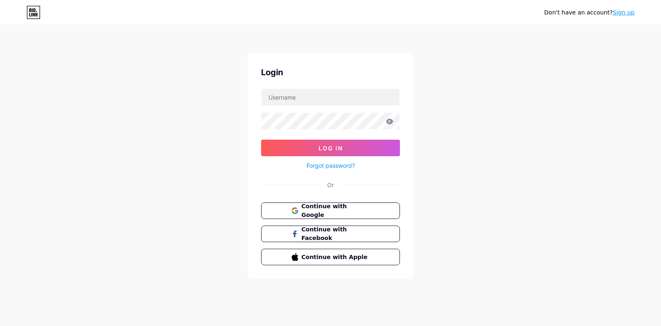 This screenshot has width=661, height=326. I want to click on span: Continue with Google, so click(335, 211).